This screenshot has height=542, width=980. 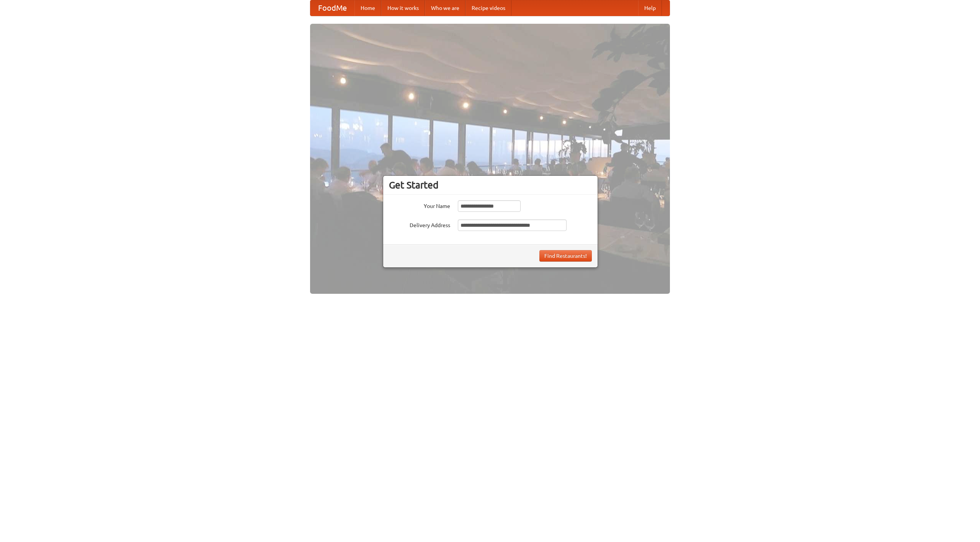 I want to click on label: Delivery Address, so click(x=419, y=224).